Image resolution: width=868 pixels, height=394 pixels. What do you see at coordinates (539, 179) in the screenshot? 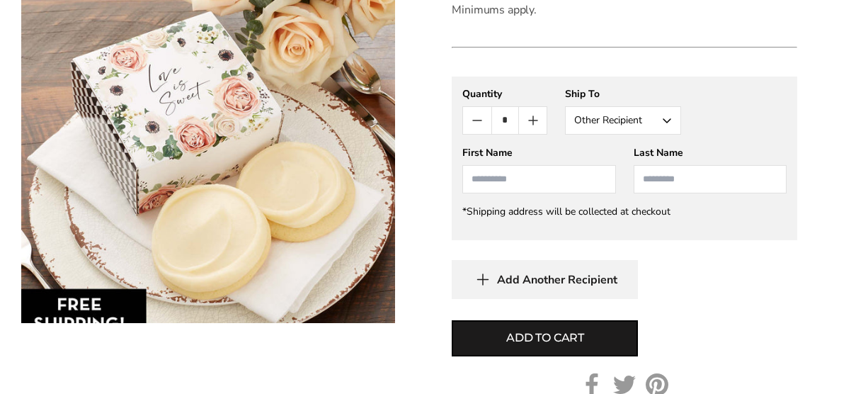
I see `input: First Name` at bounding box center [539, 179].